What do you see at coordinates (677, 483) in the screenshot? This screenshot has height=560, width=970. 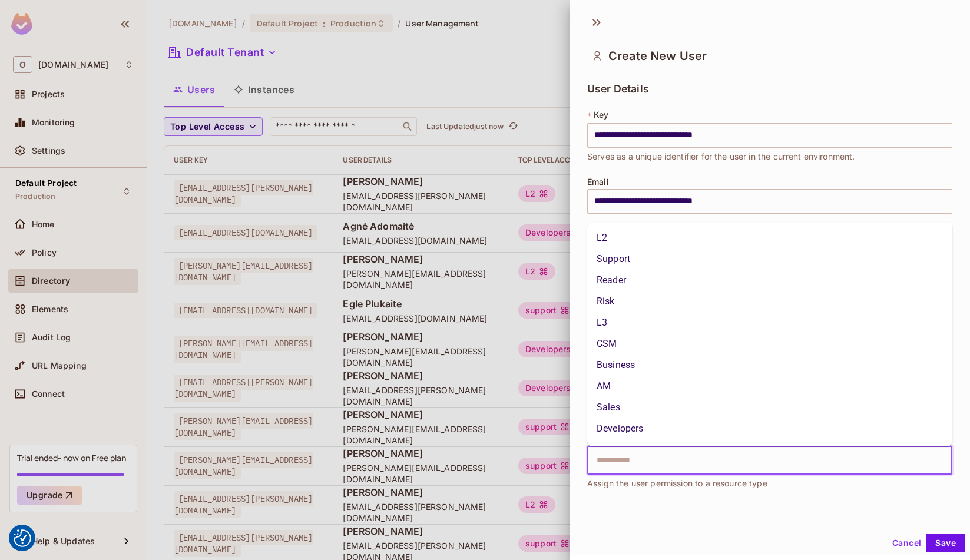 I see `span: Assign the user permission to a resource type` at bounding box center [677, 483].